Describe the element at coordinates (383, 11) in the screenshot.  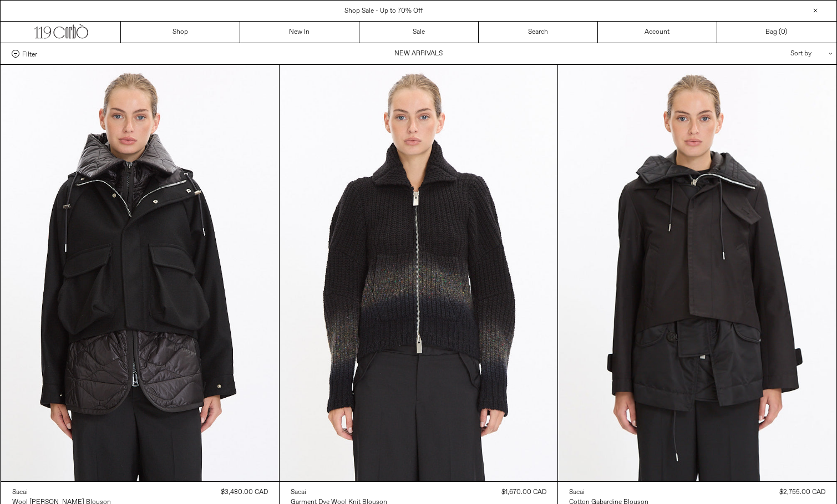
I see `span: Shop Sale - Up to 70% Off` at that location.